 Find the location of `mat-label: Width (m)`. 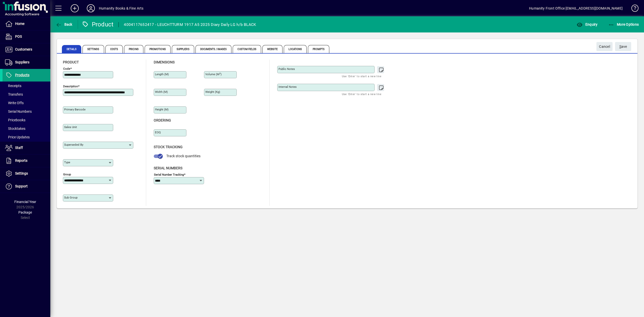

mat-label: Width (m) is located at coordinates (161, 92).